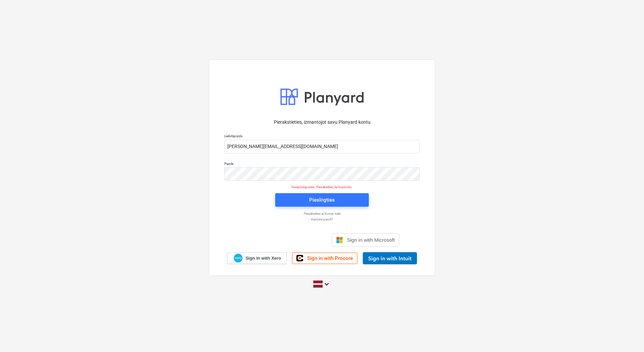 This screenshot has width=644, height=352. Describe the element at coordinates (257, 258) in the screenshot. I see `a: Sign in with Xero` at that location.